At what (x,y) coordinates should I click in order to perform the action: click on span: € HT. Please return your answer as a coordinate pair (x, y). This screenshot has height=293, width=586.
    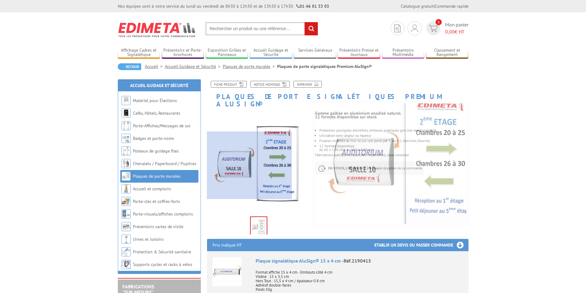
    Looking at the image, I should click on (457, 32).